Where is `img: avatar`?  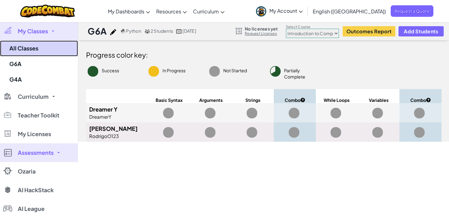 img: avatar is located at coordinates (261, 11).